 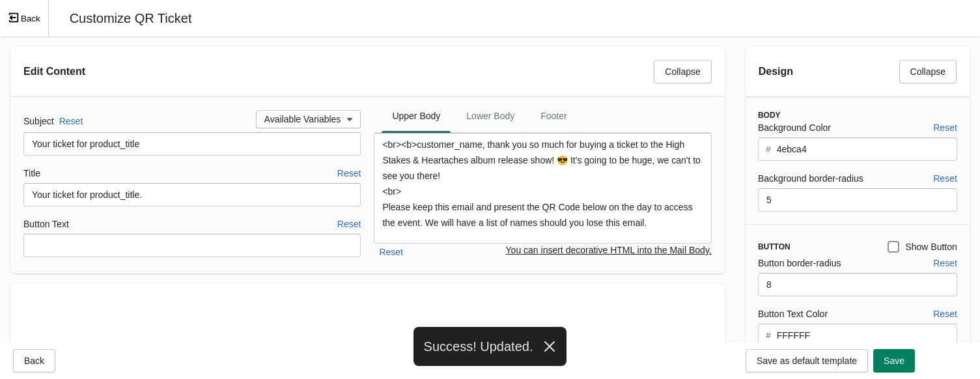 I want to click on span: Upper Body, so click(x=416, y=116).